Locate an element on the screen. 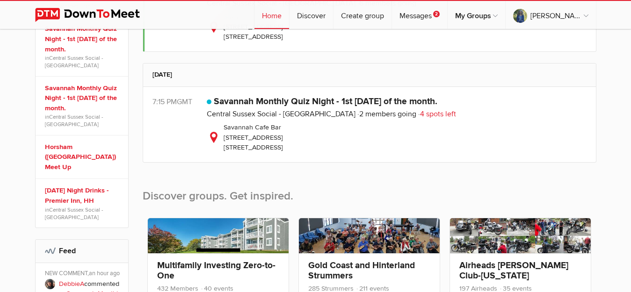 The image size is (631, 292). a: Discover is located at coordinates (311, 15).